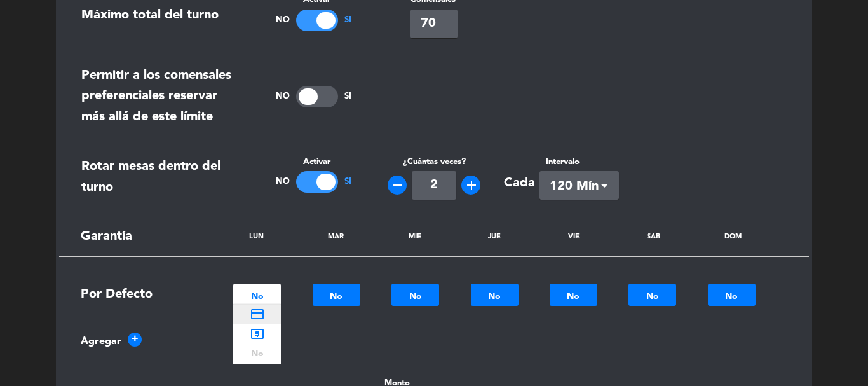 Image resolution: width=868 pixels, height=386 pixels. What do you see at coordinates (653, 236) in the screenshot?
I see `div: SAB` at bounding box center [653, 236].